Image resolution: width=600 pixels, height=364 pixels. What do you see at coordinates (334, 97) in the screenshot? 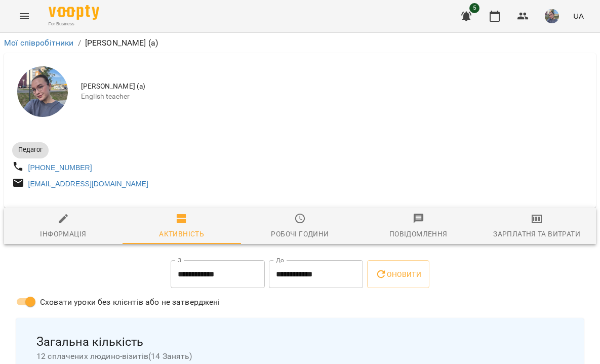
I see `span: English teacher` at bounding box center [334, 97].